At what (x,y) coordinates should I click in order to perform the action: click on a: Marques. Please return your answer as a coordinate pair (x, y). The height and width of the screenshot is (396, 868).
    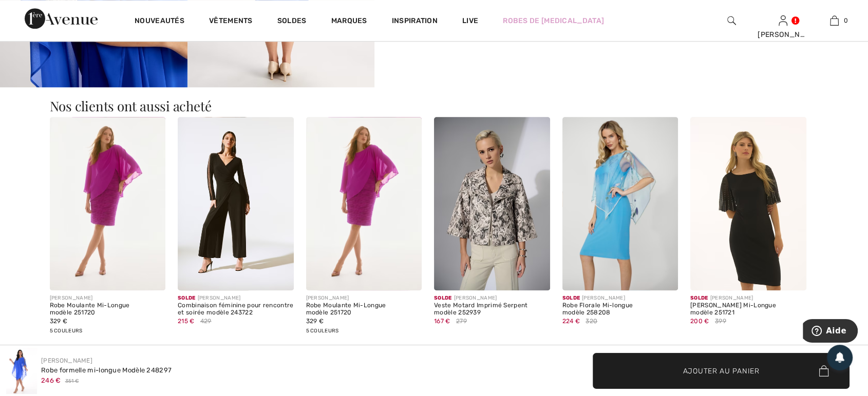
    Looking at the image, I should click on (349, 22).